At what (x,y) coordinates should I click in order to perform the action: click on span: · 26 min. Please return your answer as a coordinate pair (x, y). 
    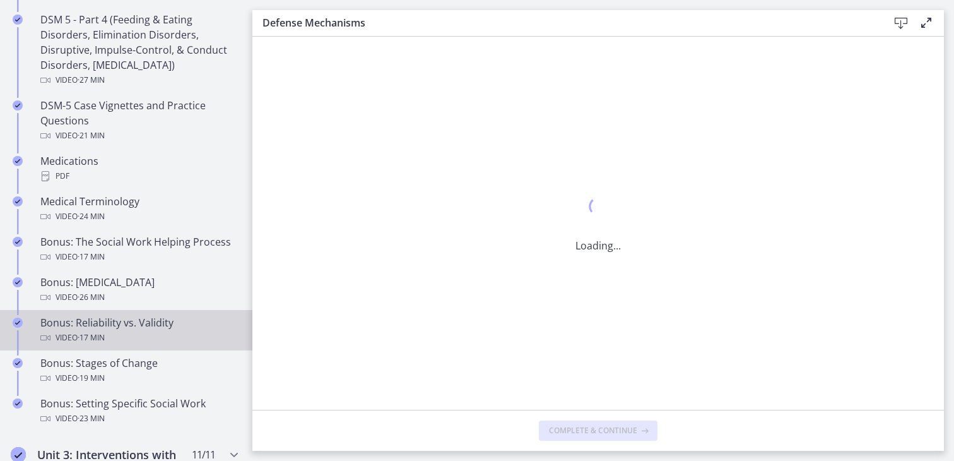
    Looking at the image, I should click on (91, 297).